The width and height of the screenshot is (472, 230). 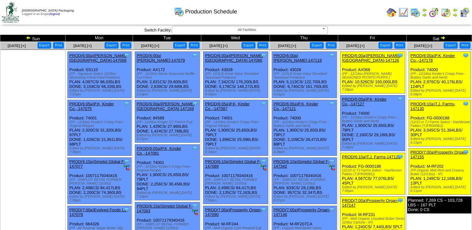 What do you see at coordinates (440, 124) in the screenshot?
I see `div: (12/10 ct TJ Farms Select - Hashbrown Patties (TJFR00081))` at bounding box center [440, 124].